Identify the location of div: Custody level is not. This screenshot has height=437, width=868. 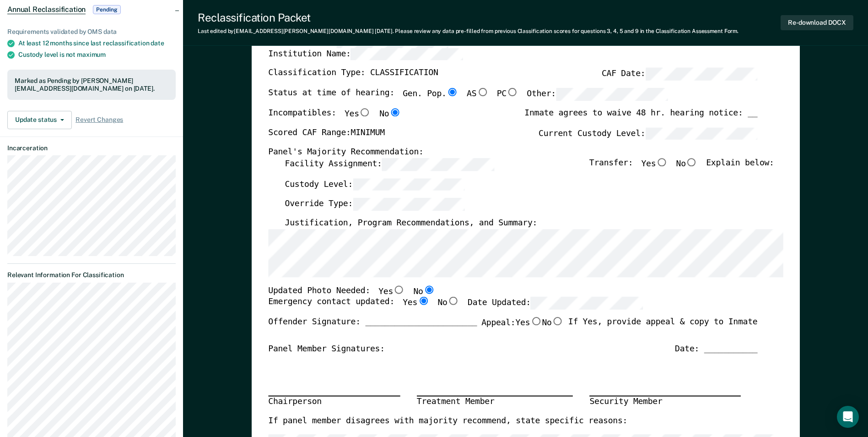
(97, 55).